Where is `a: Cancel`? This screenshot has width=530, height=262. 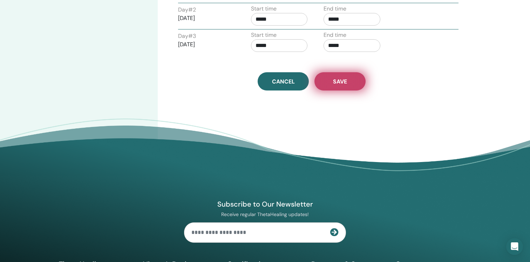 a: Cancel is located at coordinates (283, 81).